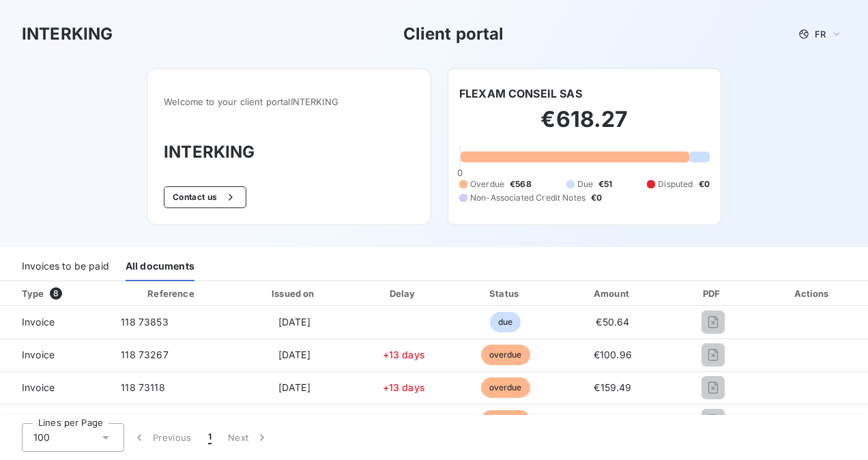  Describe the element at coordinates (144, 355) in the screenshot. I see `span: 118 73267` at that location.